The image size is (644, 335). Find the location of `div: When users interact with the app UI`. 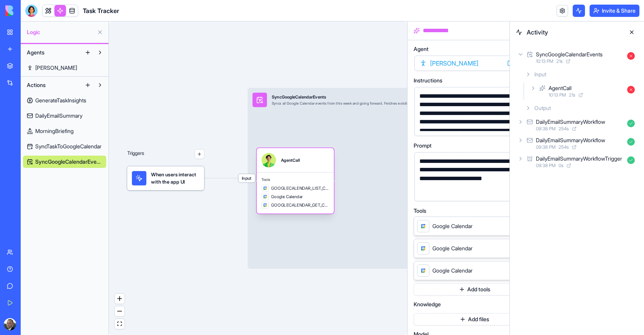

div: When users interact with the app UI is located at coordinates (166, 178).